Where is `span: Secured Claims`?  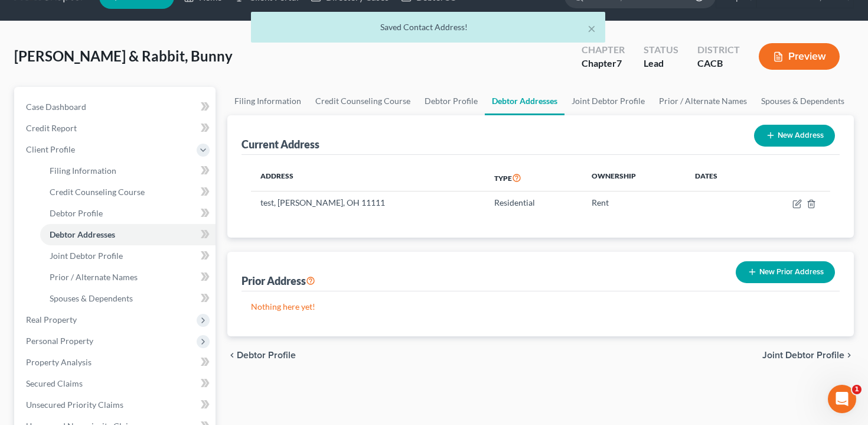 span: Secured Claims is located at coordinates (54, 383).